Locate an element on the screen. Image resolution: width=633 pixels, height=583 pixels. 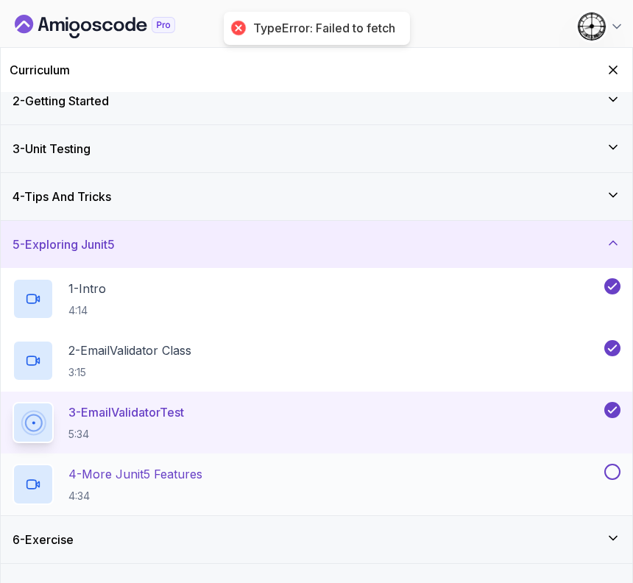
h3: 4 - Tips And Tricks is located at coordinates (62, 197).